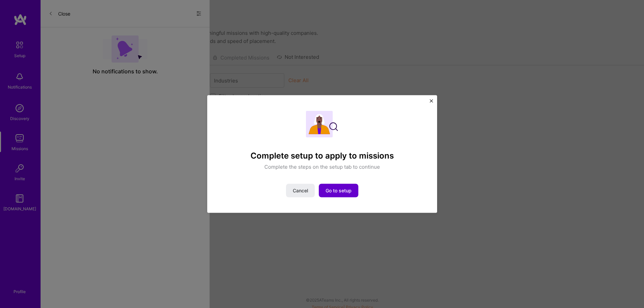  What do you see at coordinates (339, 191) in the screenshot?
I see `button: Go to setup` at bounding box center [339, 191].